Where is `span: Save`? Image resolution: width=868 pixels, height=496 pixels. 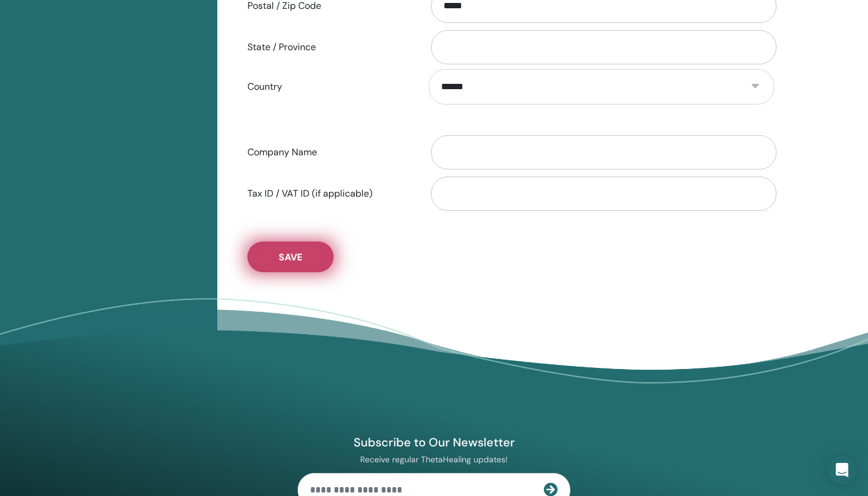
span: Save is located at coordinates (290, 257).